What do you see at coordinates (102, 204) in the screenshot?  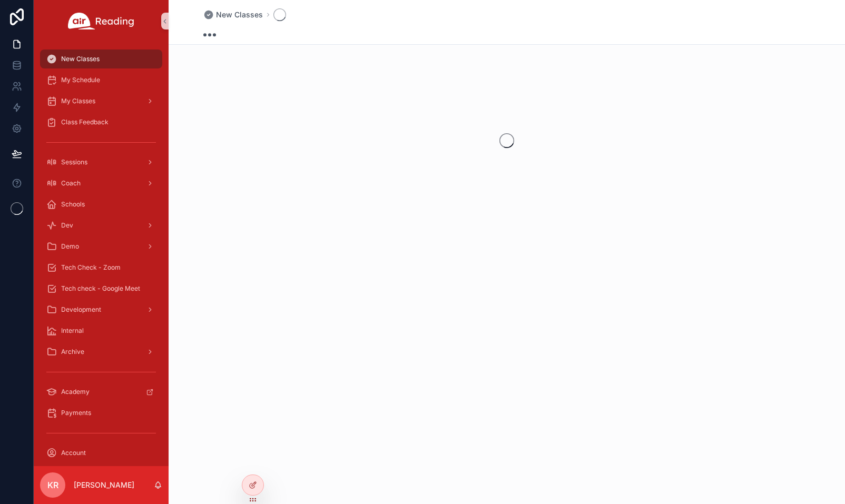 I see `a: Schools` at bounding box center [102, 204].